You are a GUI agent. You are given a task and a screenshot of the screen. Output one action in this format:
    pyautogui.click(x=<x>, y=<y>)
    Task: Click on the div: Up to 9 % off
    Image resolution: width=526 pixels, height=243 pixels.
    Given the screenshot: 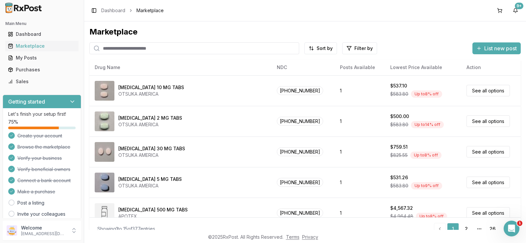 What is the action you would take?
    pyautogui.click(x=427, y=186)
    